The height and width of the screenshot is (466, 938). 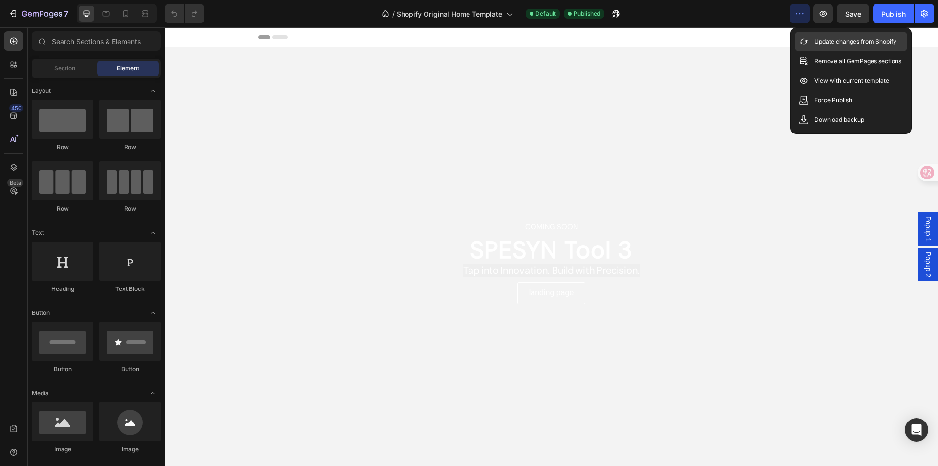 I want to click on span: Default, so click(x=546, y=14).